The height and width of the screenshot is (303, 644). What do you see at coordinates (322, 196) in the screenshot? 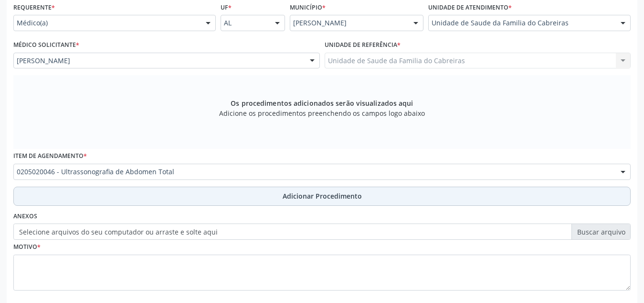
I see `button: Adicionar Procedimento` at bounding box center [322, 196].